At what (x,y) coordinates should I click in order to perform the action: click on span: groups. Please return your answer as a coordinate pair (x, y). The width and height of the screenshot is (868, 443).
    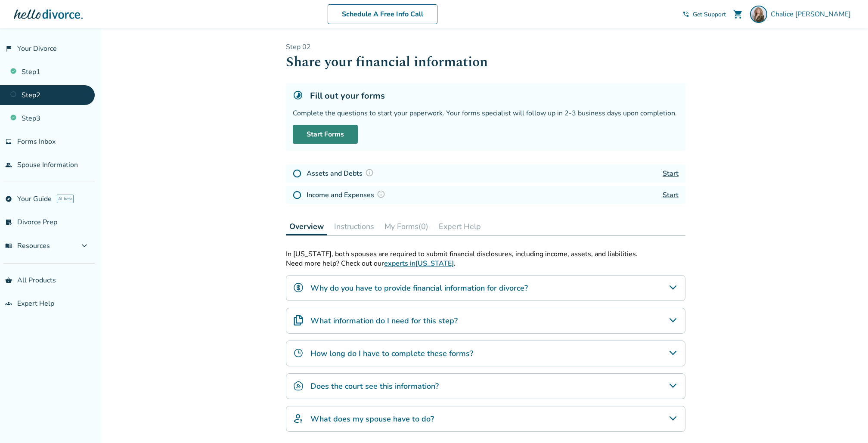
    Looking at the image, I should click on (9, 304).